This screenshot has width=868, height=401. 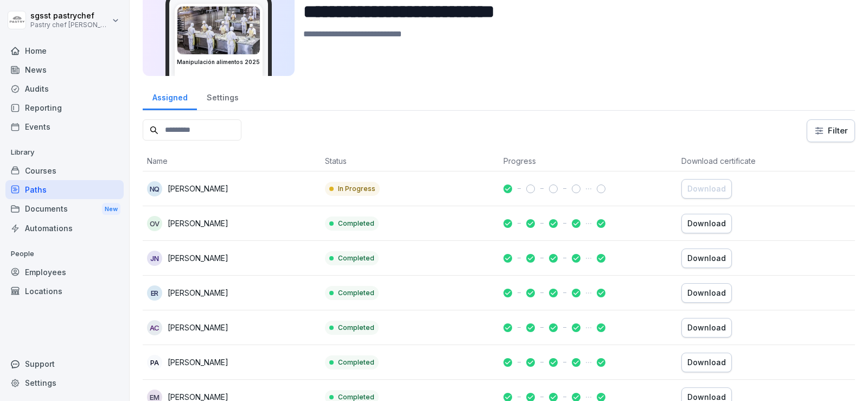 I want to click on p: People, so click(x=65, y=254).